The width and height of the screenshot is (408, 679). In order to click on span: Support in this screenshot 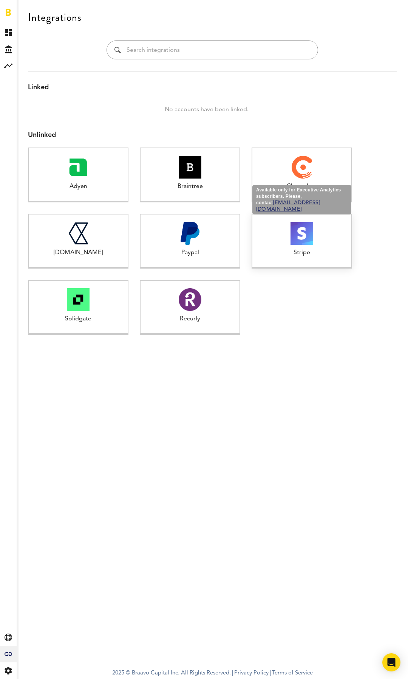, I will do `click(69, 9)`.